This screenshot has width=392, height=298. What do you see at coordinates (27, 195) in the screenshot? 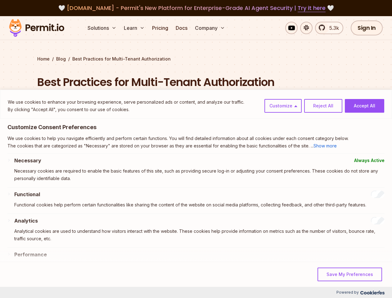
I see `button: Functional` at bounding box center [27, 195].